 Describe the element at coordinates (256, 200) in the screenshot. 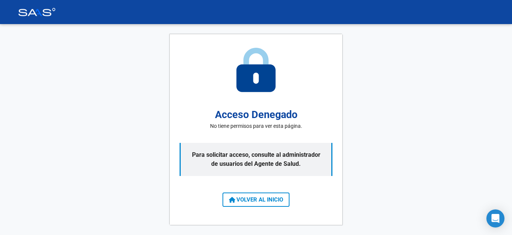

I see `span: VOLVER AL INICIO` at that location.